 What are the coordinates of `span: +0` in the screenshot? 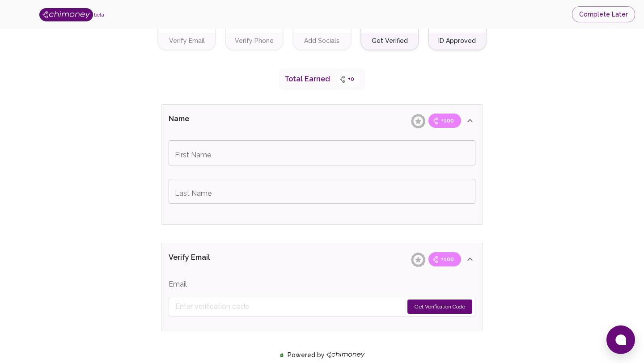 It's located at (351, 79).